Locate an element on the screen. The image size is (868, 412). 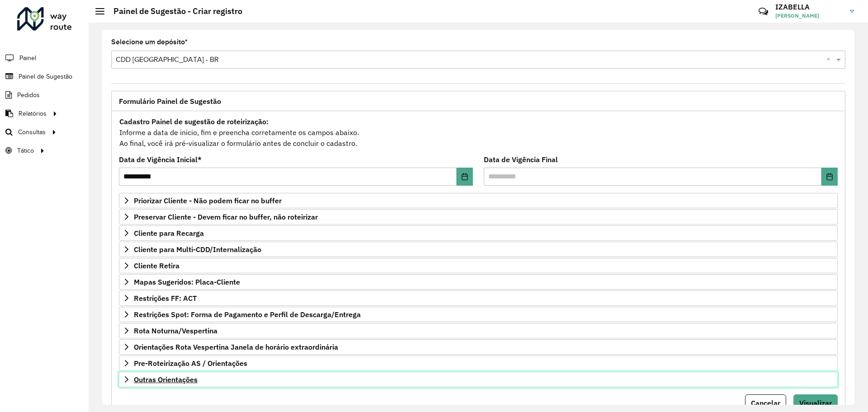
a: Priorizar Cliente - Não podem ficar no buffer is located at coordinates (479, 200).